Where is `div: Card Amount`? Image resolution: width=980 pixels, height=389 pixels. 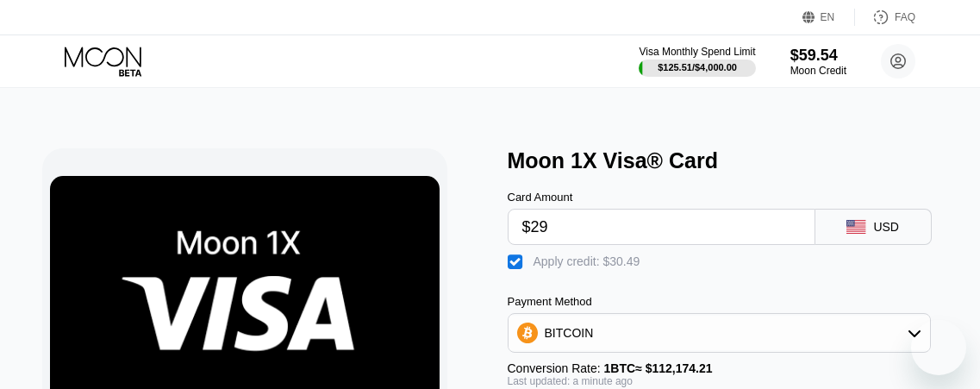 div: Card Amount is located at coordinates (661, 197).